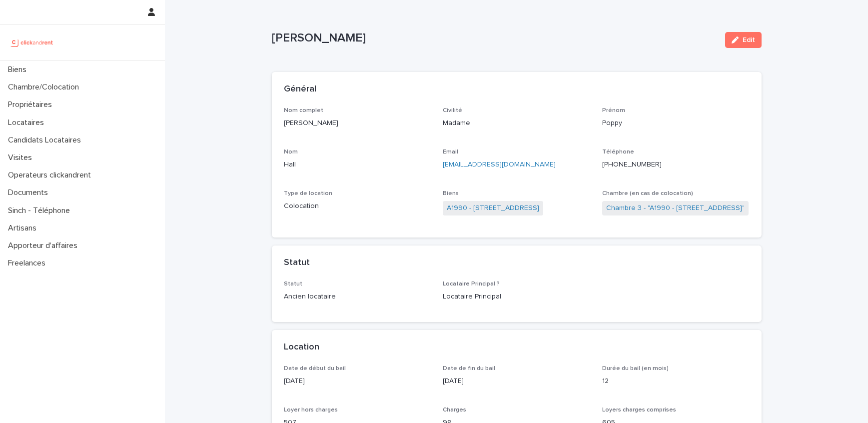  I want to click on p: Sinch - Téléphone, so click(41, 210).